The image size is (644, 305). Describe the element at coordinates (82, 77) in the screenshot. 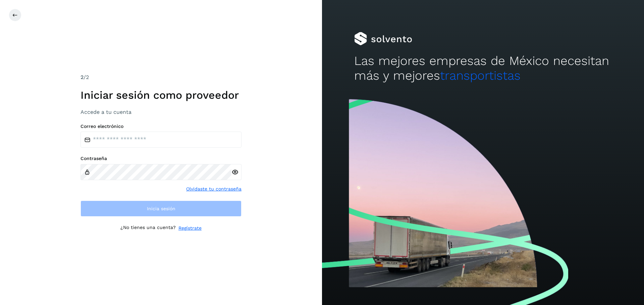

I see `span: 2` at that location.